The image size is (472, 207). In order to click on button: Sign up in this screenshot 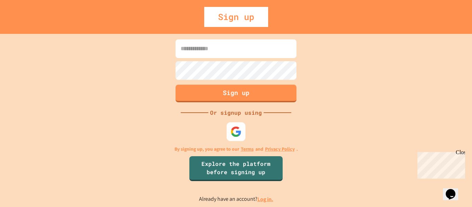, I will do `click(236, 93)`.